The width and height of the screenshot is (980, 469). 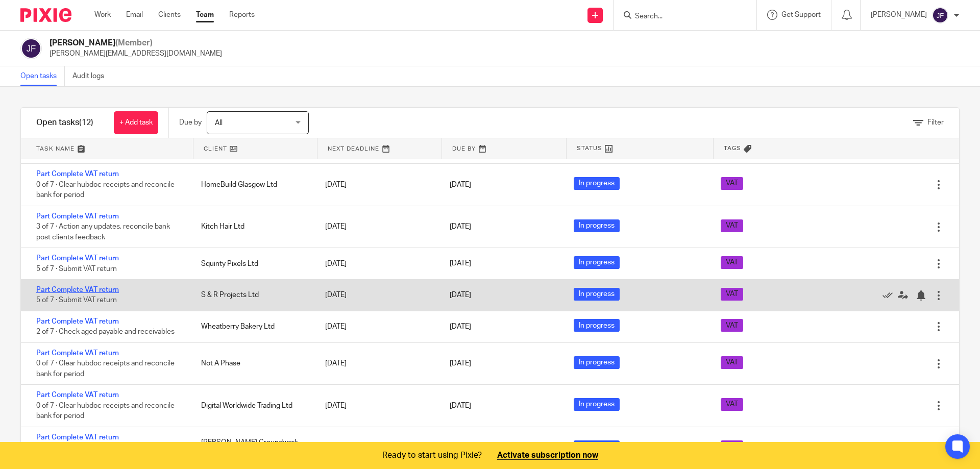 I want to click on span: Tags, so click(x=733, y=148).